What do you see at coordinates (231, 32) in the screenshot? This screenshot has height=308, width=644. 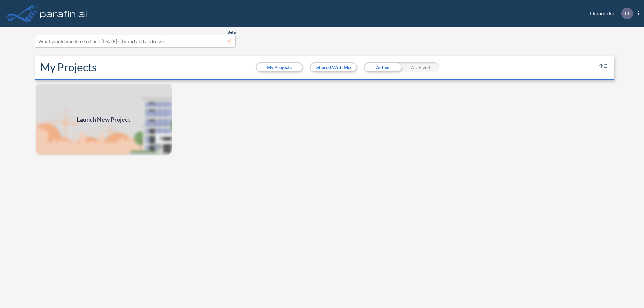 I see `span: Beta` at bounding box center [231, 32].